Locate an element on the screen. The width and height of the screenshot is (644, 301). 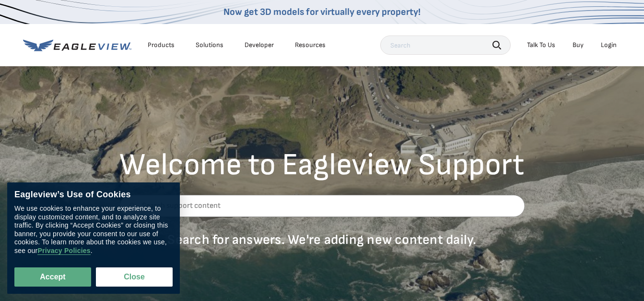
button: Close is located at coordinates (135, 277).